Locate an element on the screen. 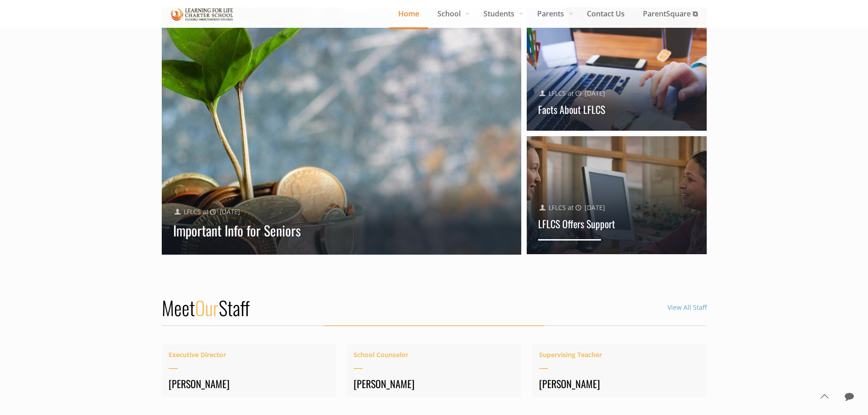 Image resolution: width=868 pixels, height=415 pixels. span: School is located at coordinates (451, 14).